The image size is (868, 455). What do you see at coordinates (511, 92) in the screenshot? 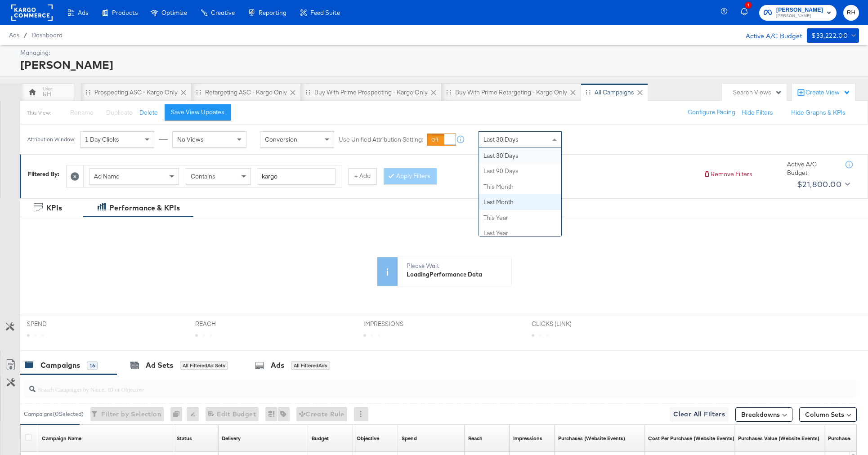
I see `div: Buy with Prime Retargeting - Kargo only` at bounding box center [511, 92].